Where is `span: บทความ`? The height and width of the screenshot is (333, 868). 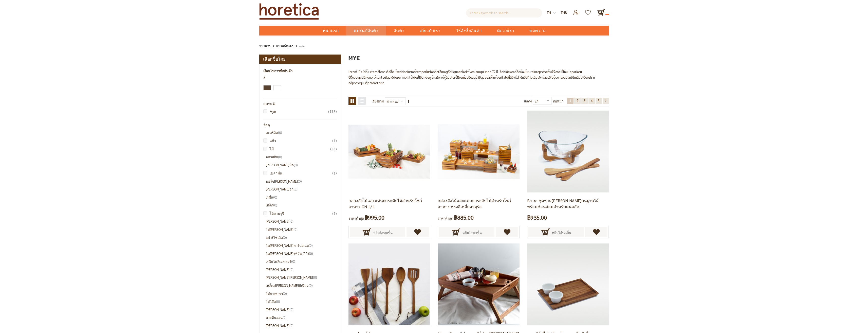 span: บทความ is located at coordinates (537, 31).